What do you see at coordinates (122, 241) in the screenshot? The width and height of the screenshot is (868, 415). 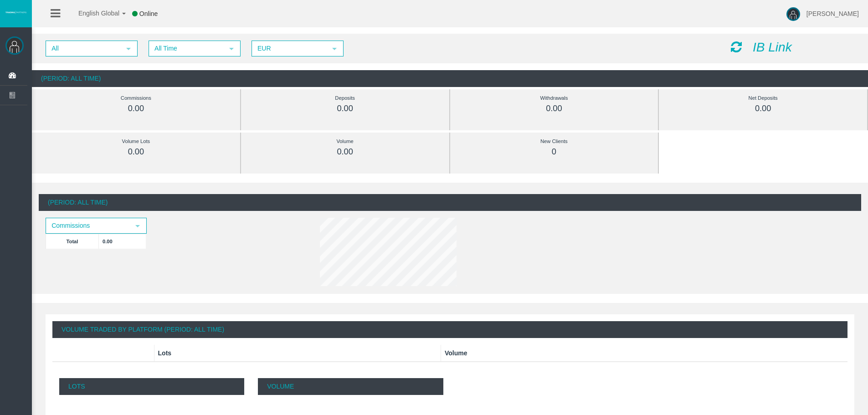 I see `td: 0.00` at bounding box center [122, 241].